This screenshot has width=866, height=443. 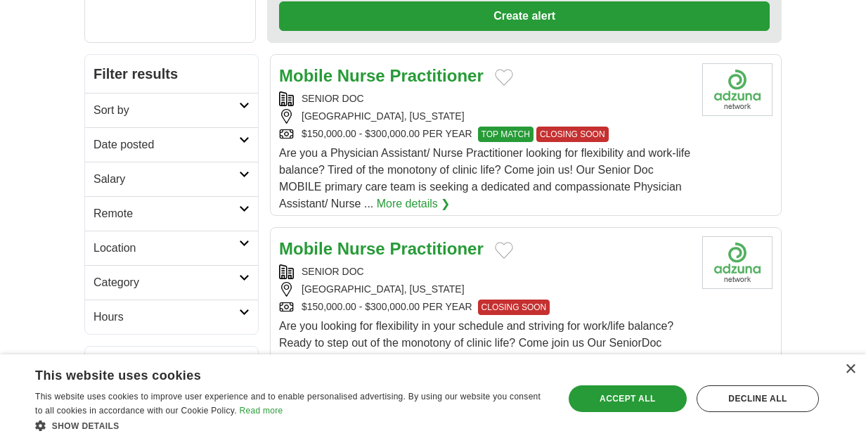 I want to click on span: Are you a Physician Assistant/ Nurse Practitioner looking for flexibility and work-life balance? ..., so click(x=484, y=178).